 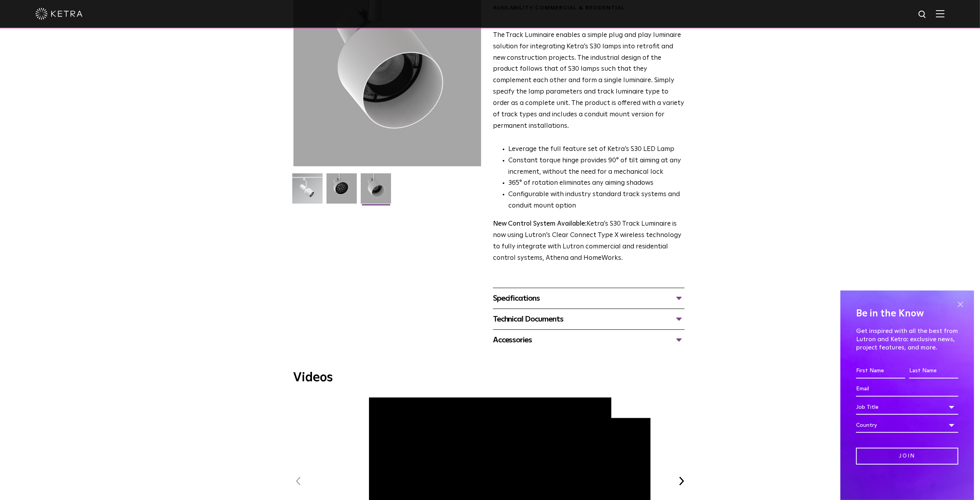 I want to click on img: search icon, so click(x=923, y=15).